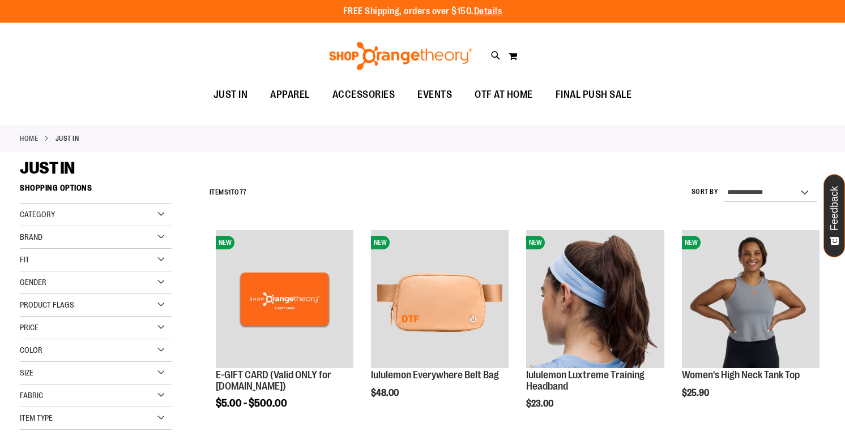  What do you see at coordinates (503, 95) in the screenshot?
I see `span: OTF AT HOME` at bounding box center [503, 95].